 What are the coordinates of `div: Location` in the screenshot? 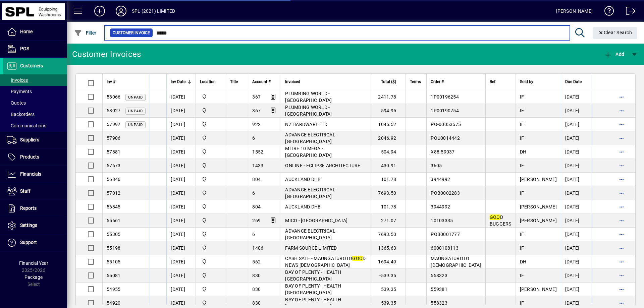 It's located at (211, 82).